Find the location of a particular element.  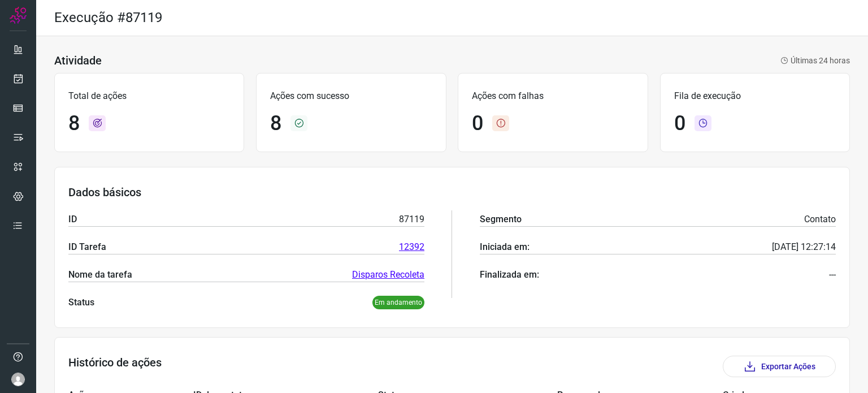

p: Nome da tarefa is located at coordinates (100, 275).